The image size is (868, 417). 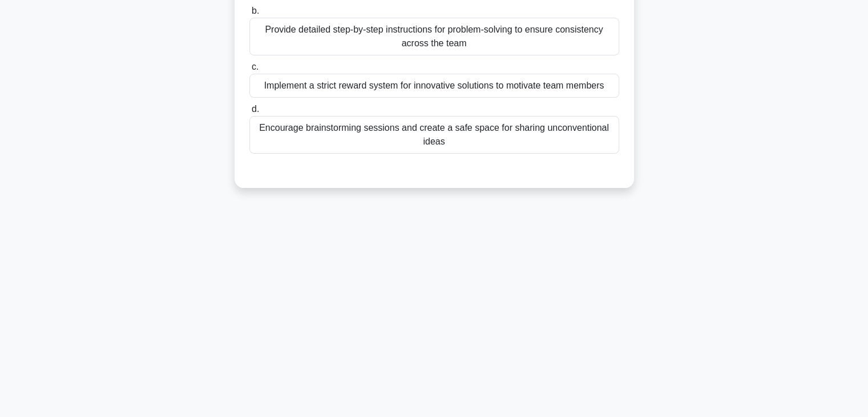 What do you see at coordinates (255, 10) in the screenshot?
I see `span: b.` at bounding box center [255, 10].